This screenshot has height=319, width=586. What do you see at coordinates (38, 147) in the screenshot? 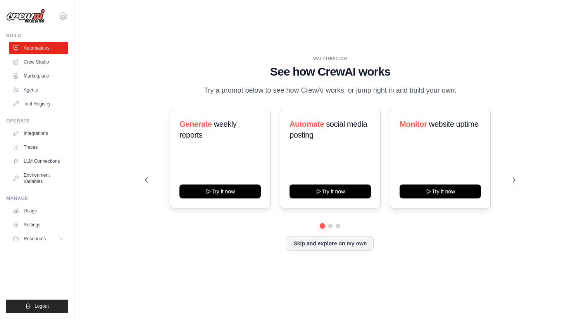
I see `a: Traces` at bounding box center [38, 147].